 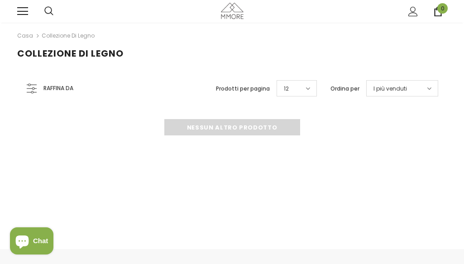 What do you see at coordinates (70, 53) in the screenshot?
I see `span: Collezione di legno` at bounding box center [70, 53].